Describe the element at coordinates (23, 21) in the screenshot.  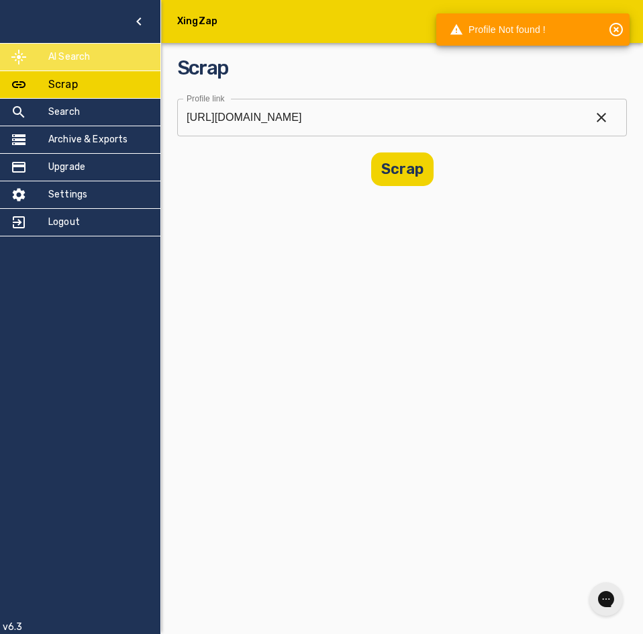
I see `button: Gorgias live chat` at that location.